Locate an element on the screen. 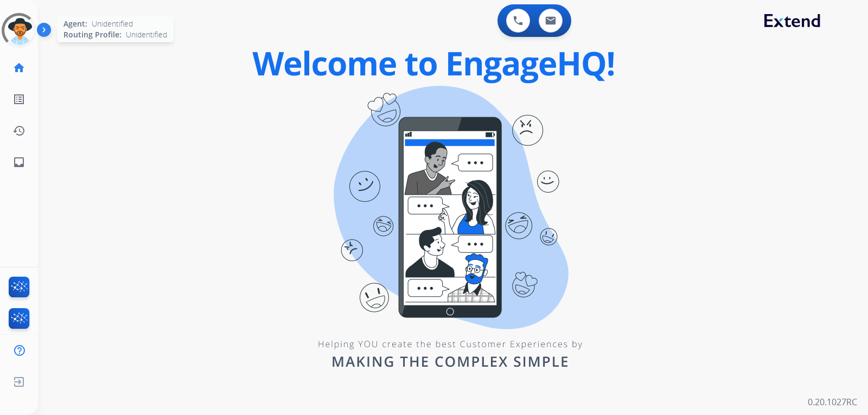  mat-icon: home is located at coordinates (19, 68).